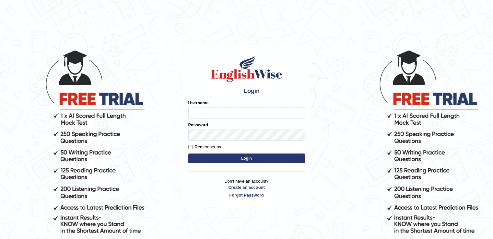  What do you see at coordinates (198, 125) in the screenshot?
I see `label: Password` at bounding box center [198, 125].